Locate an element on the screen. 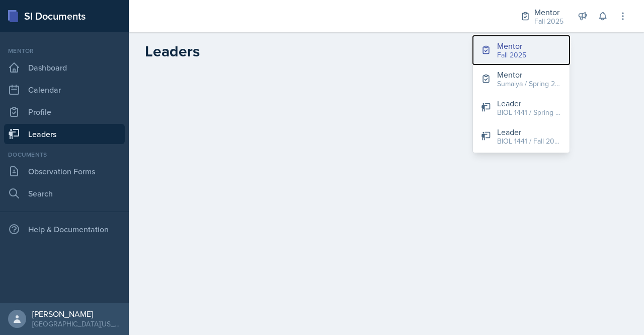 The width and height of the screenshot is (644, 335). div: Documents is located at coordinates (65, 155).